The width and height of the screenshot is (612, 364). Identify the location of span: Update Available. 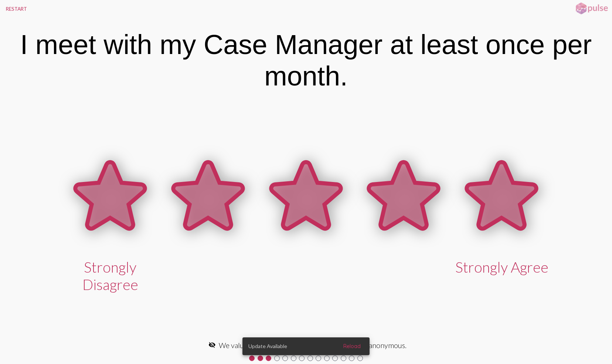
(268, 346).